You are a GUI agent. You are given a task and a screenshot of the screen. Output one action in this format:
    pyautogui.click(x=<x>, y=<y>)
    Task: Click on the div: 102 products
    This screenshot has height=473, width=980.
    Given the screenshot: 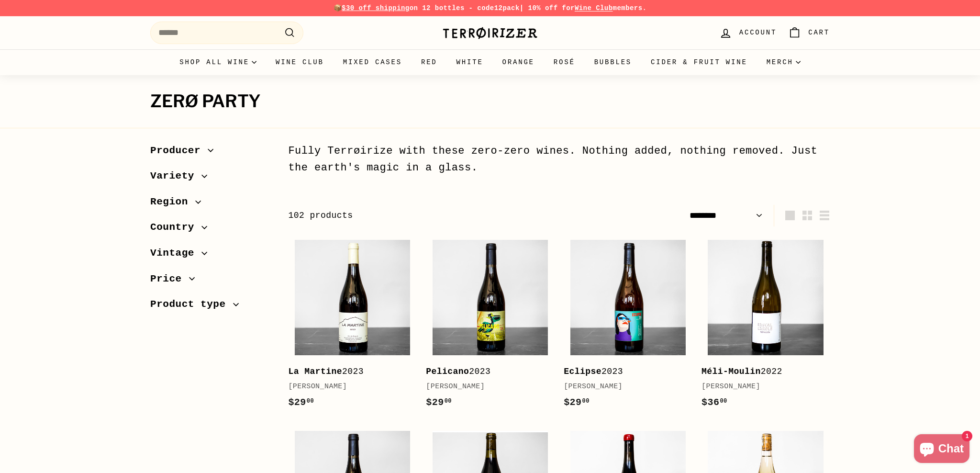 What is the action you would take?
    pyautogui.click(x=424, y=215)
    